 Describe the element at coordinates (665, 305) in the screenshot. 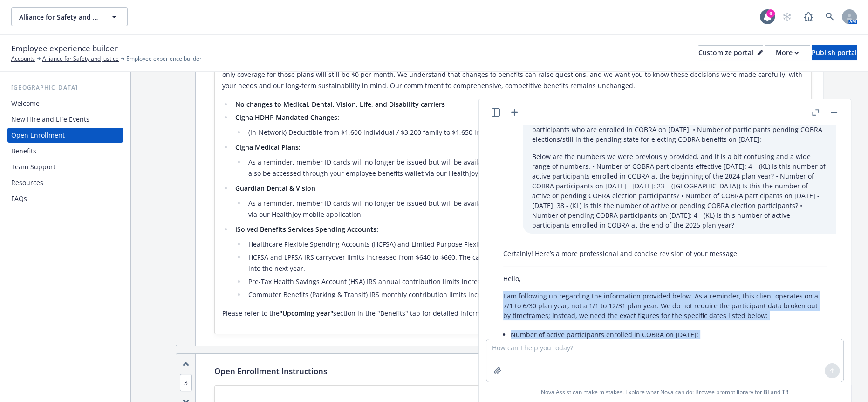

I see `p: I am following up regarding the information provided below. As a reminder, this client operates o...` at that location.